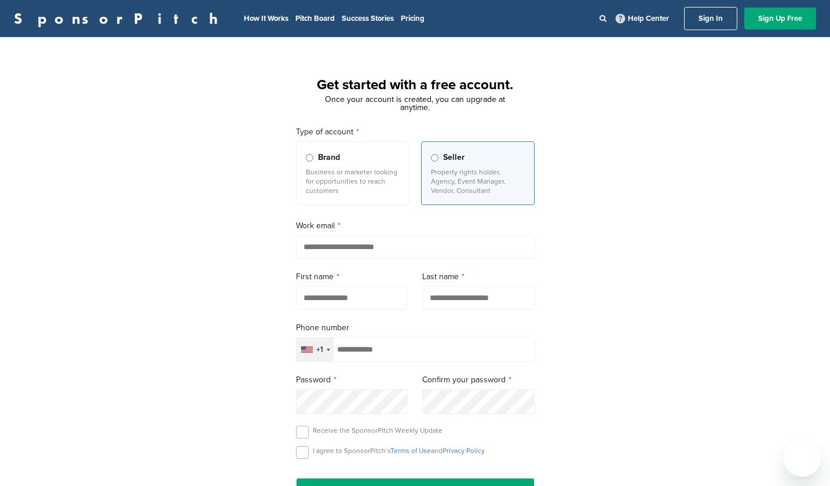 This screenshot has width=830, height=486. What do you see at coordinates (266, 19) in the screenshot?
I see `a: How It Works` at bounding box center [266, 19].